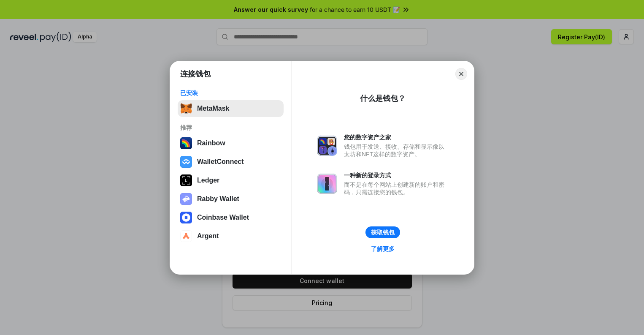 The image size is (644, 335). Describe the element at coordinates (383, 232) in the screenshot. I see `div: 获取钱包` at that location.